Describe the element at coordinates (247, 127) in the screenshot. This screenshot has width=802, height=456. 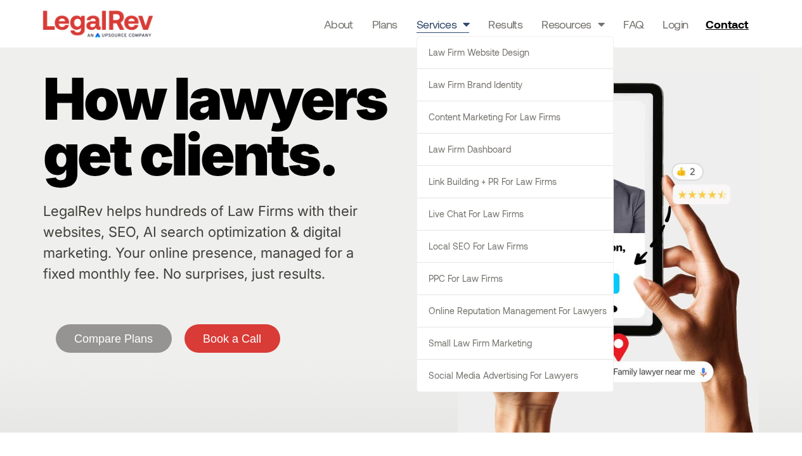
I see `p: How lawyers get clients.` at that location.